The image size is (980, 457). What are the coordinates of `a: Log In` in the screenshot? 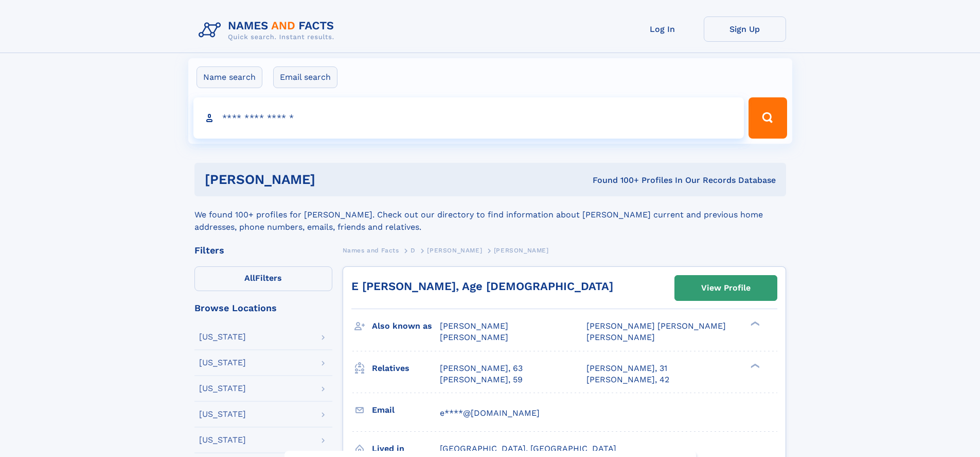 It's located at (663, 29).